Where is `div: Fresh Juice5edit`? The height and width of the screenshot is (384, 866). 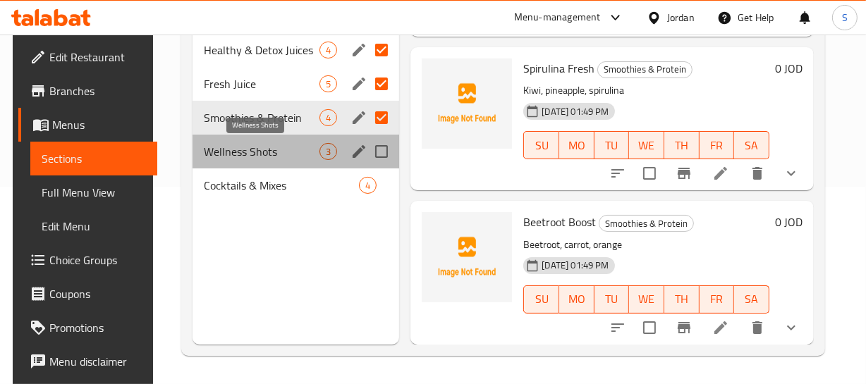 div: Fresh Juice5edit is located at coordinates (296, 84).